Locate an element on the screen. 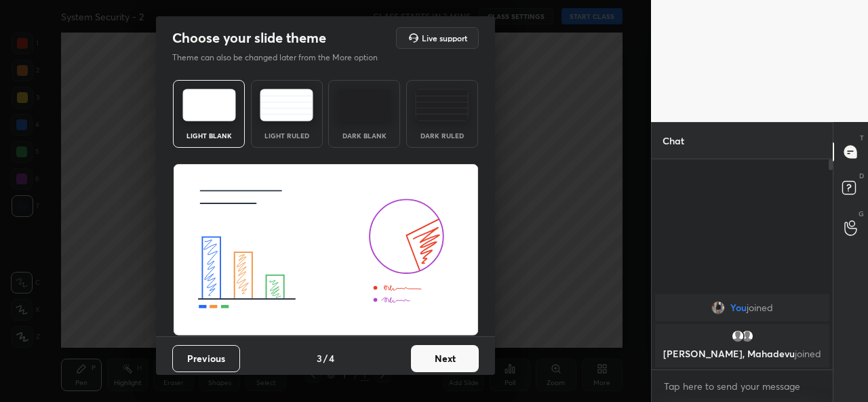 The height and width of the screenshot is (402, 868). img: lightTheme.e5ed3b09.svg is located at coordinates (209, 105).